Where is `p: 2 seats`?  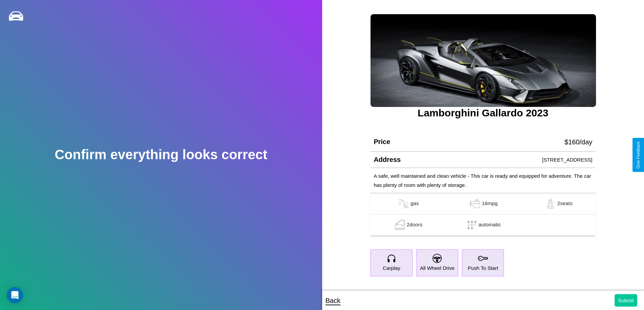 p: 2 seats is located at coordinates (565, 204).